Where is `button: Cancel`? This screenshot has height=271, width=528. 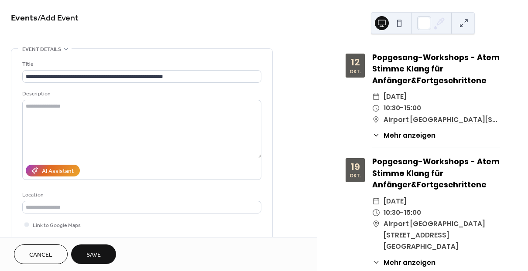 button: Cancel is located at coordinates (41, 254).